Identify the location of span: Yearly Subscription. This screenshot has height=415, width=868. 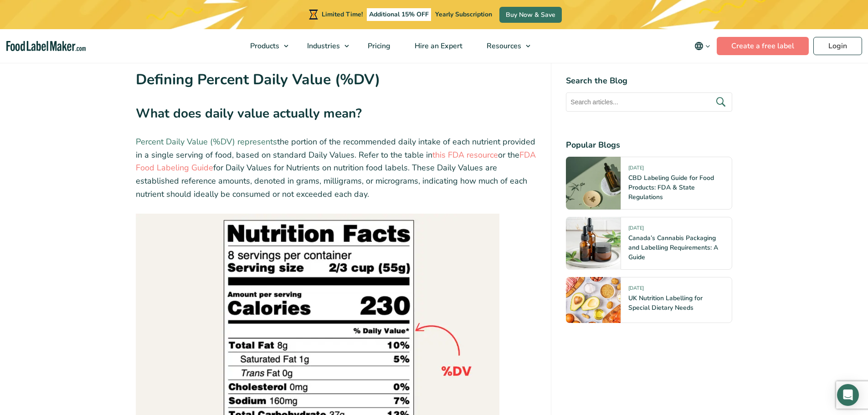
(464, 14).